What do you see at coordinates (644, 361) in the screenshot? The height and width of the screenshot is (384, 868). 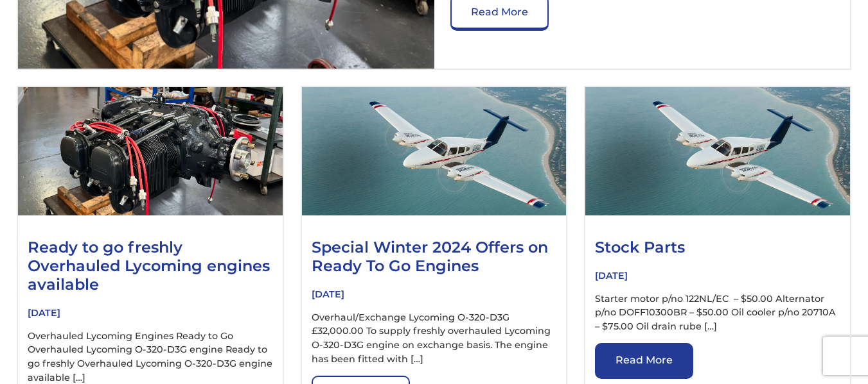 I see `a: Read More` at bounding box center [644, 361].